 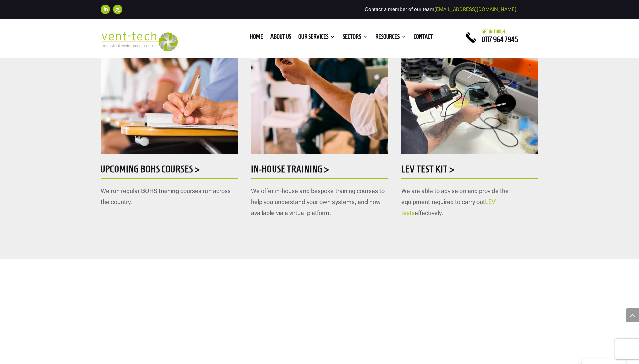 I want to click on a: Follow on LinkedIn, so click(x=105, y=9).